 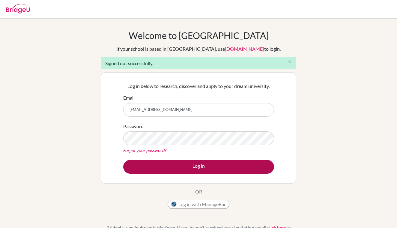 What do you see at coordinates (199, 192) in the screenshot?
I see `p: OR` at bounding box center [199, 192].